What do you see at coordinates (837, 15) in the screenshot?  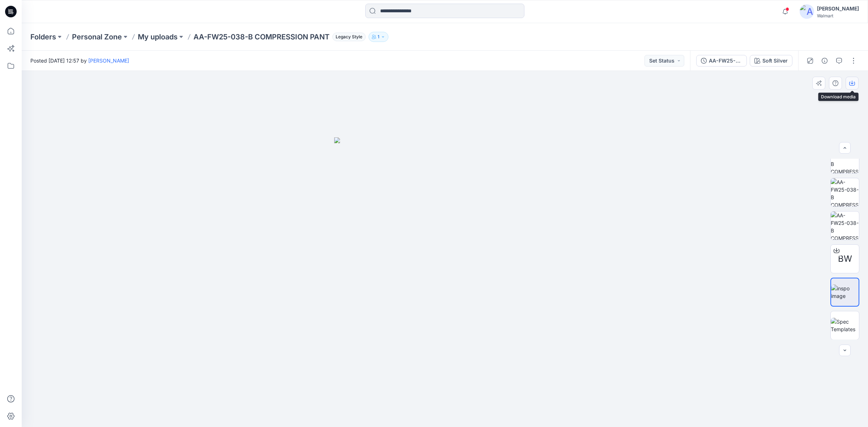 I see `div: Walmart` at bounding box center [837, 15].